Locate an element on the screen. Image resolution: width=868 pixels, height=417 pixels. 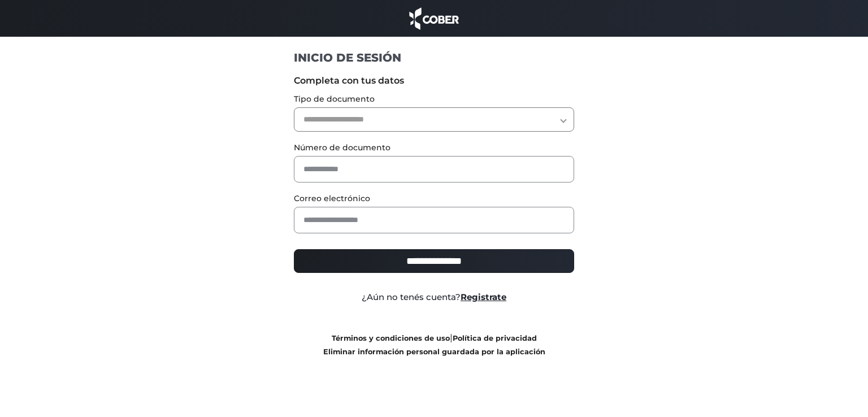
div: ¿Aún no tenés cuenta? is located at coordinates (434, 297).